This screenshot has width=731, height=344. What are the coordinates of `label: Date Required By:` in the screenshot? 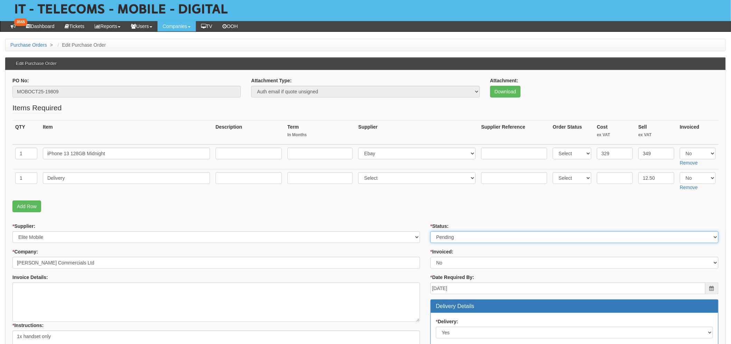 It's located at (452, 277).